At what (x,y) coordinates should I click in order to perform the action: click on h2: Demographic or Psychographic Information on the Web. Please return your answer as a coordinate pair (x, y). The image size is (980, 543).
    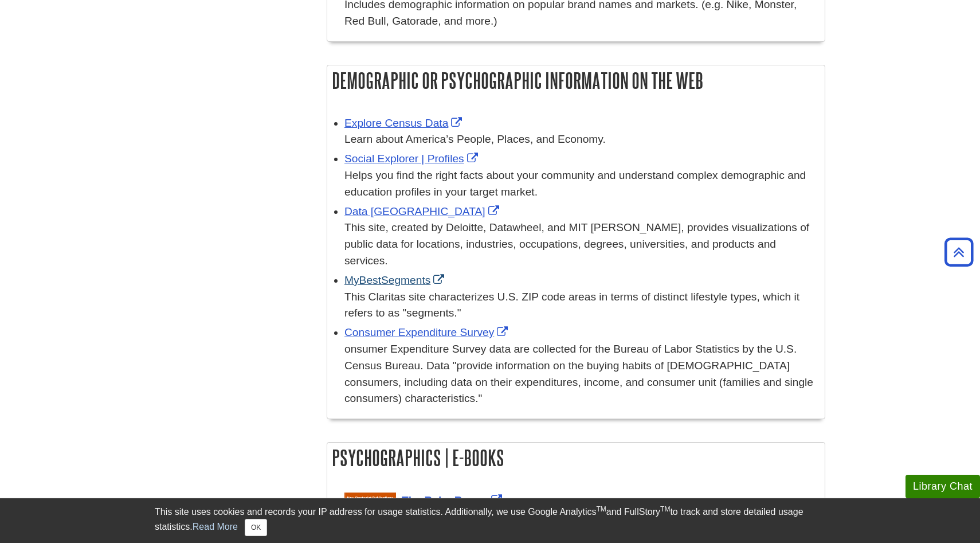
    Looking at the image, I should click on (576, 80).